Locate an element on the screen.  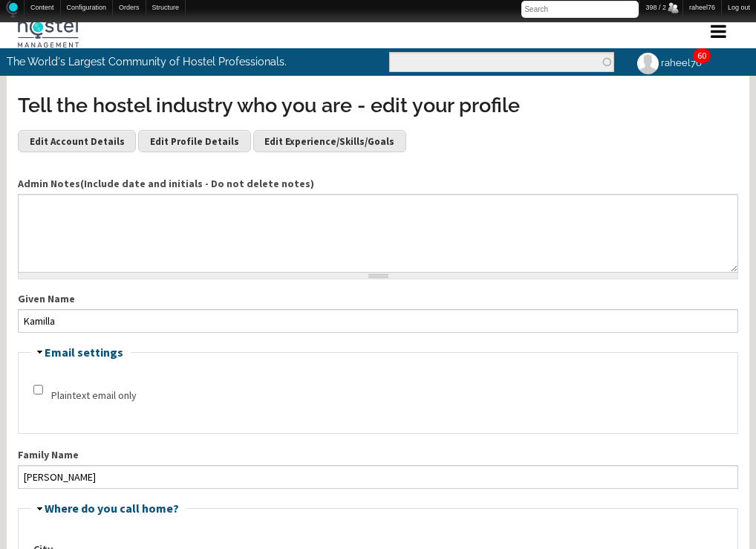
input: Enter the terms you wish to search for. is located at coordinates (502, 62).